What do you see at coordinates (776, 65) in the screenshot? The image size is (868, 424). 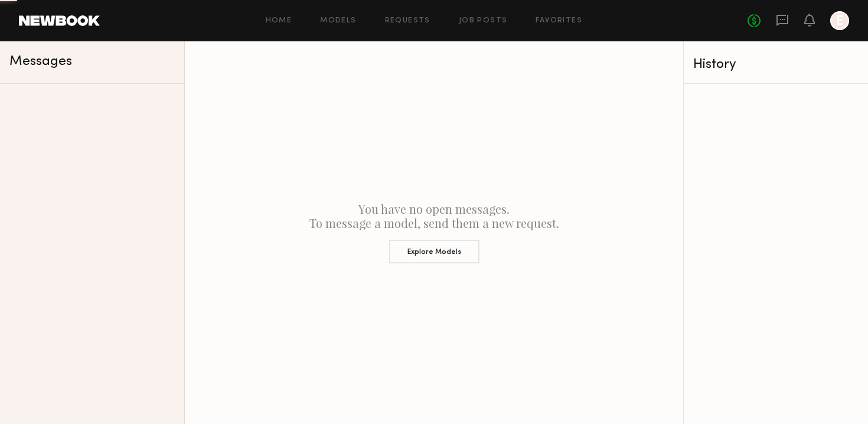 I see `div: History` at bounding box center [776, 65].